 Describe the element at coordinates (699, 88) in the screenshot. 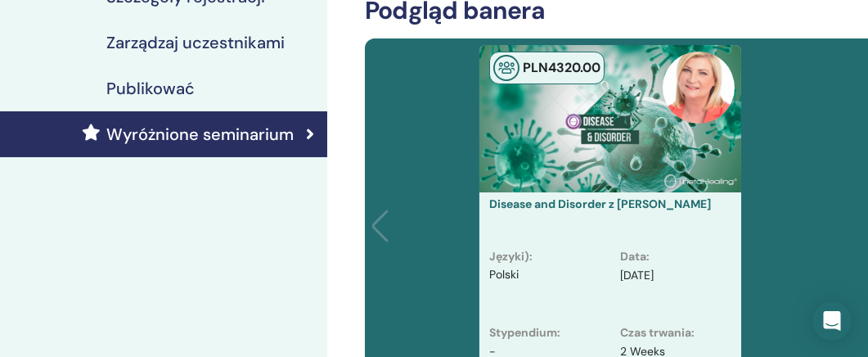

I see `img: default.jpg` at that location.